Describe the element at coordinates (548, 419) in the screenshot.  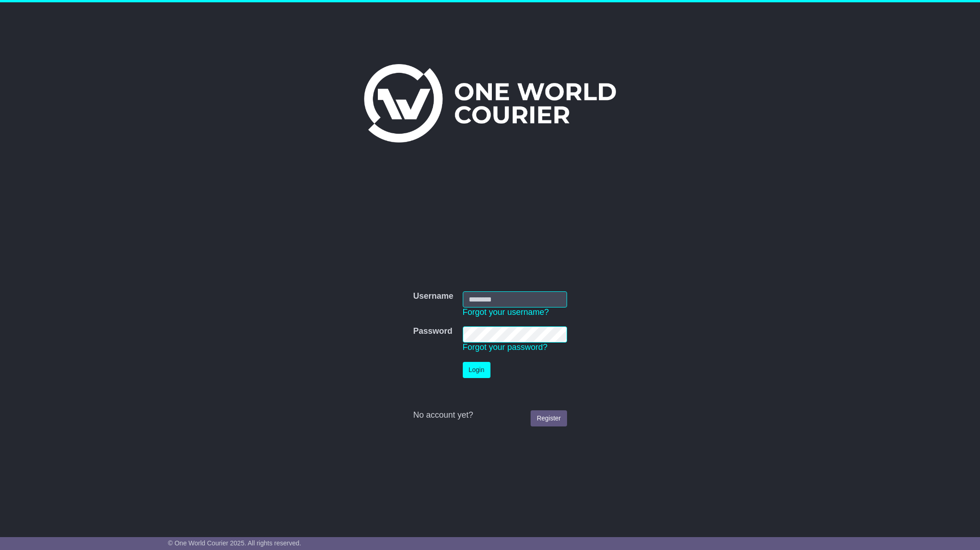
I see `a: Register` at that location.